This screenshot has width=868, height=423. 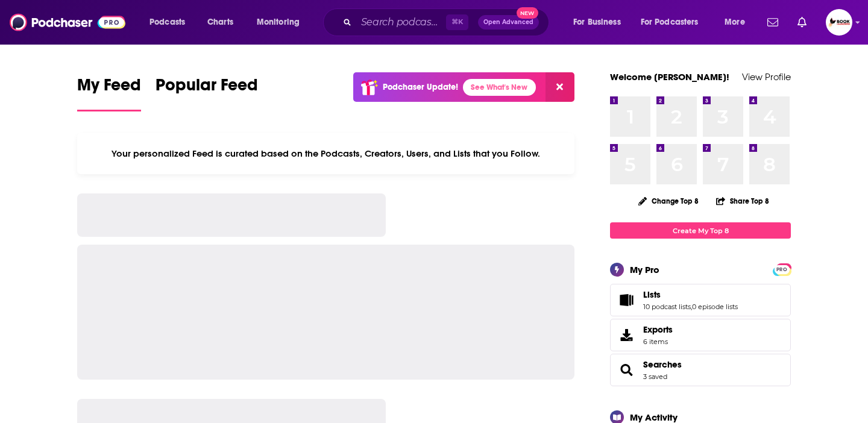 I want to click on div: My Activity, so click(x=653, y=417).